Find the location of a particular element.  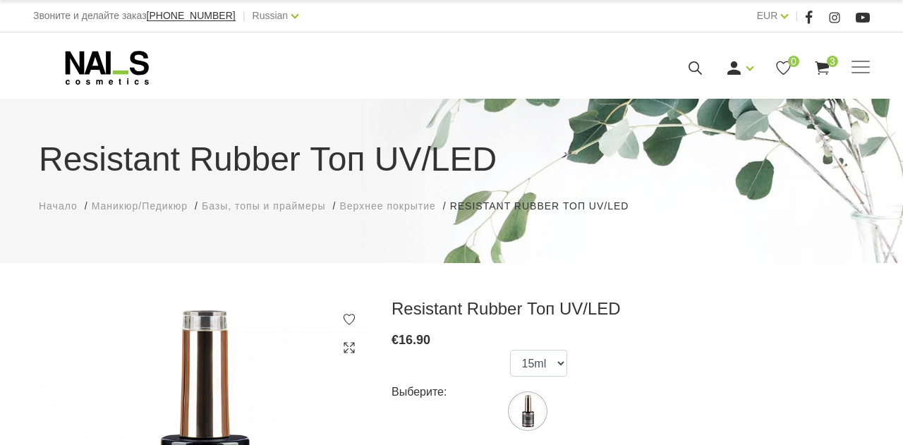

h1: Resistant Rubber Топ UV/LED is located at coordinates (452, 159).